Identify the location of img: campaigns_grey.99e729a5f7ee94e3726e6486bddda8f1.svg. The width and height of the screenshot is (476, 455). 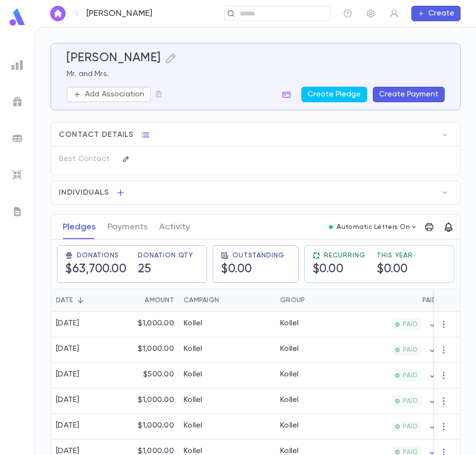
(17, 102).